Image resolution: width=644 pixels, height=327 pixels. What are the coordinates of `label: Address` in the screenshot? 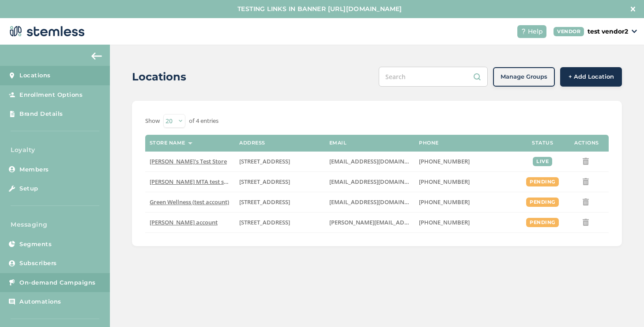 It's located at (252, 143).